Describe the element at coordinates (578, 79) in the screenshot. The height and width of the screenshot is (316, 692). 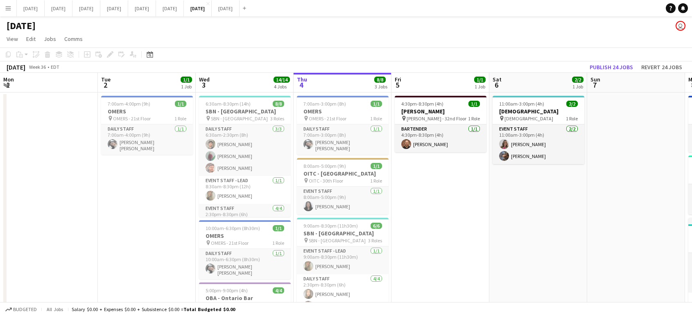
I see `span: 2/2` at that location.